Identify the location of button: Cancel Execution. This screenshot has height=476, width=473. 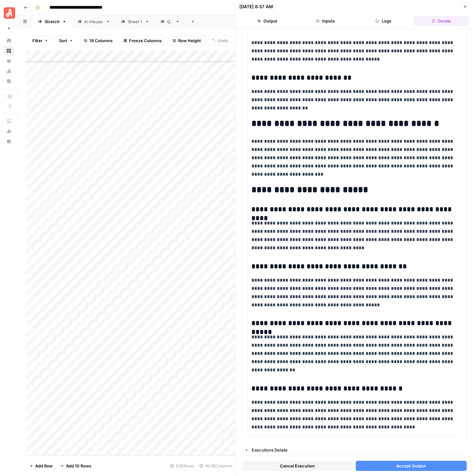
(298, 466).